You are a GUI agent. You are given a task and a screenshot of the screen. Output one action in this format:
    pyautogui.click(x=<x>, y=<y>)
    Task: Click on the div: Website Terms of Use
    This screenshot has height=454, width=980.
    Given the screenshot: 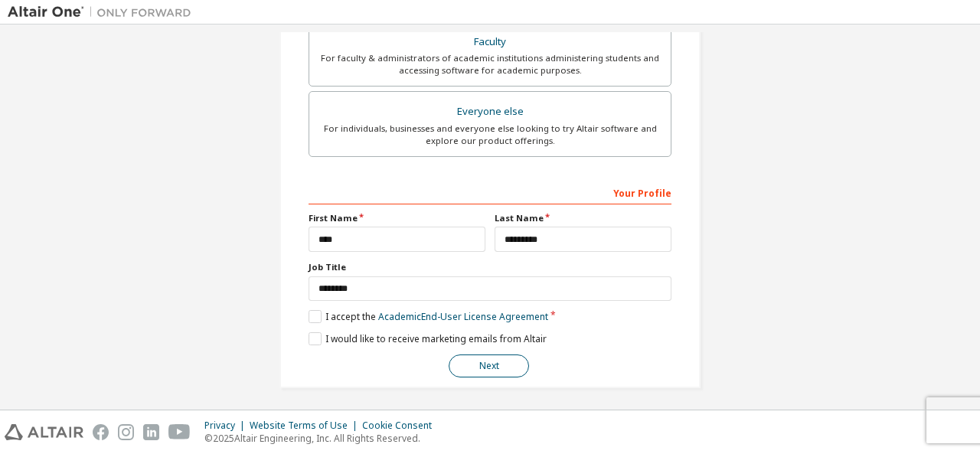 What is the action you would take?
    pyautogui.click(x=306, y=426)
    